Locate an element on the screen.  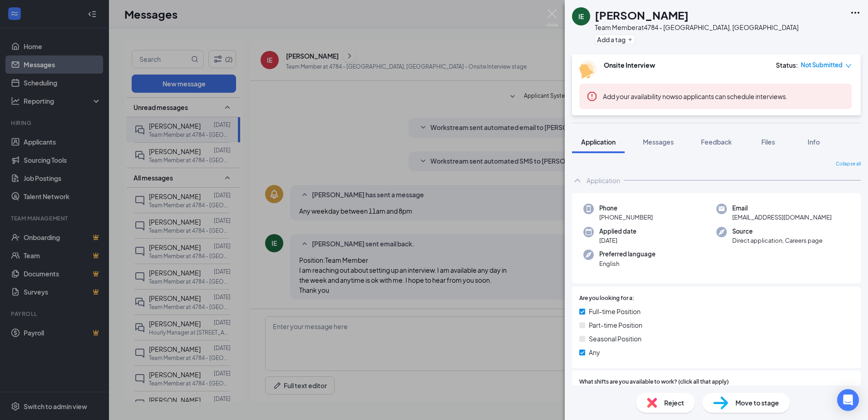
span: Applied date is located at coordinates (618, 231).